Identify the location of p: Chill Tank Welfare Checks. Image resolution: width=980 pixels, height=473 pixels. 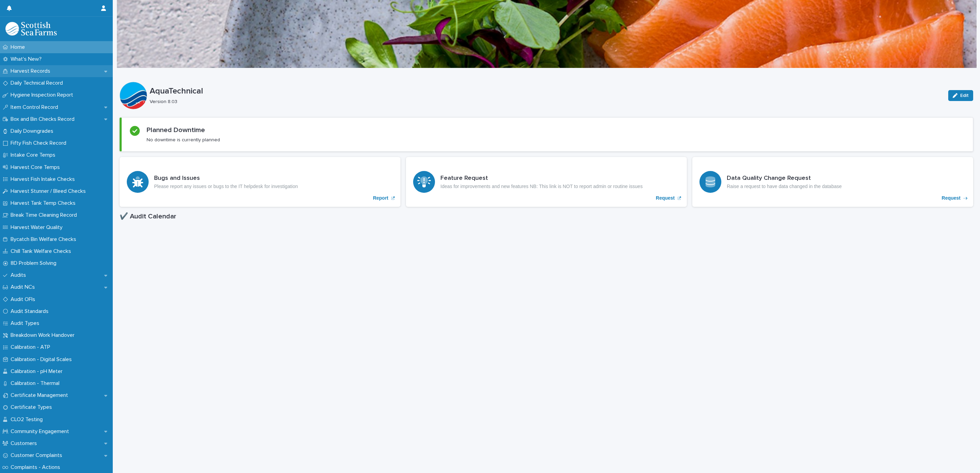
(42, 251).